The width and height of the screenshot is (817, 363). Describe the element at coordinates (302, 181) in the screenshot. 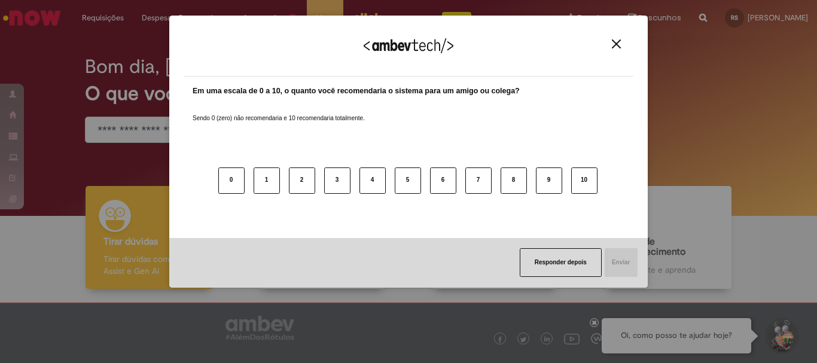

I see `button: 2` at that location.